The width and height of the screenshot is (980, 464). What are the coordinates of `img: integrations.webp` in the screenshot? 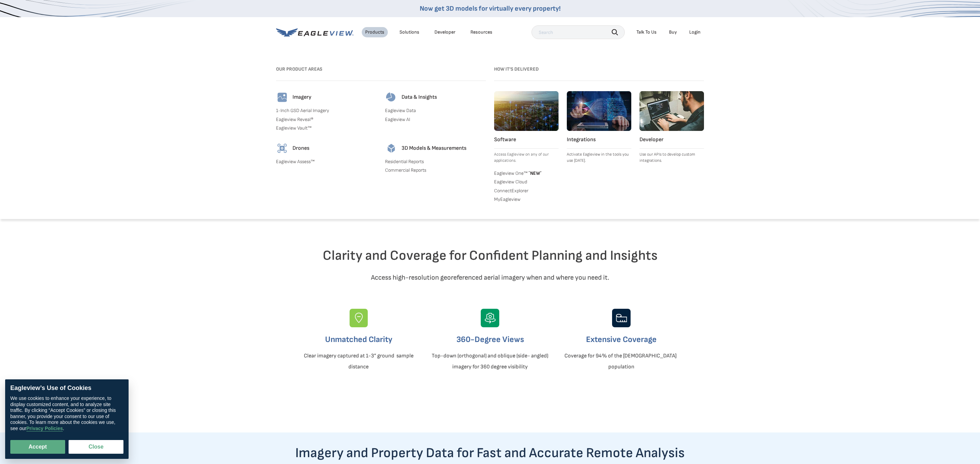 It's located at (598, 111).